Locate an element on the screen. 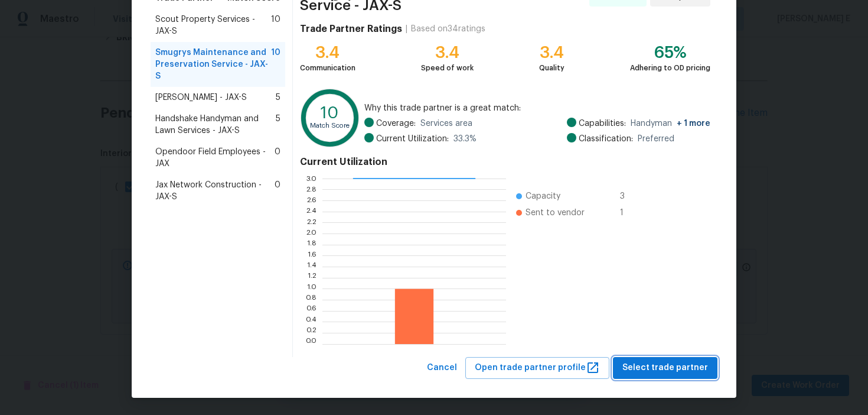 The height and width of the screenshot is (415, 868). button: Select trade partner is located at coordinates (665, 368).